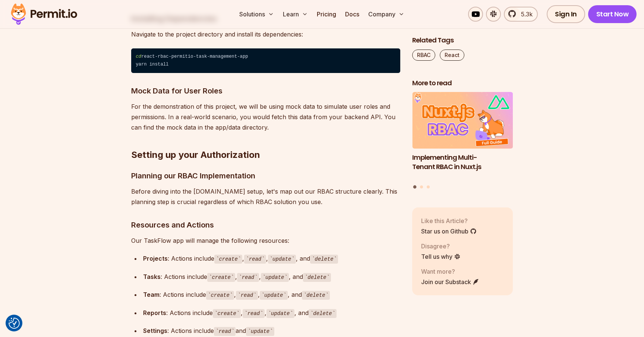  I want to click on div: : Actions include and, so click(272, 330).